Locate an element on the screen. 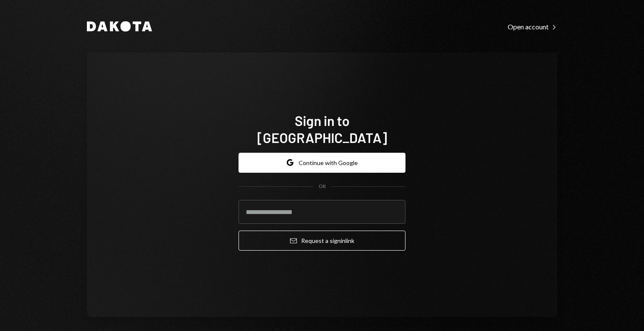 The image size is (644, 331). button: Request a signinlink is located at coordinates (322, 241).